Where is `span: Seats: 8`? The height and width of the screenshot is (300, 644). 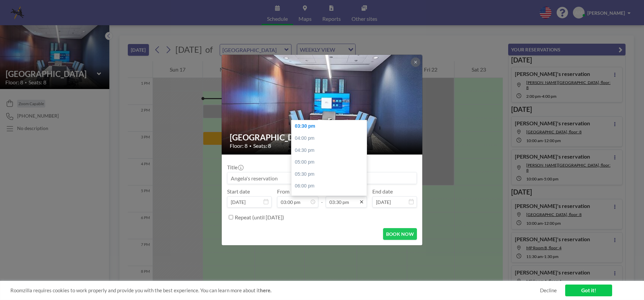 span: Seats: 8 is located at coordinates (262, 146).